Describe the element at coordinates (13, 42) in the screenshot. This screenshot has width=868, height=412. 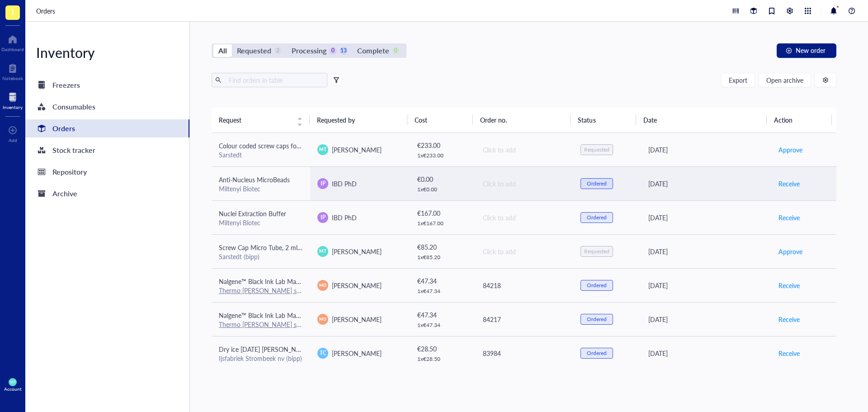
I see `a: Dashboard` at that location.